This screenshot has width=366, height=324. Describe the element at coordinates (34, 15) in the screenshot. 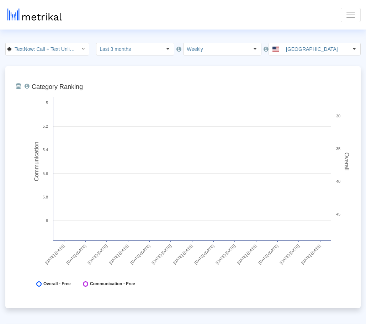

I see `img: metrical-logo-light.png` at that location.